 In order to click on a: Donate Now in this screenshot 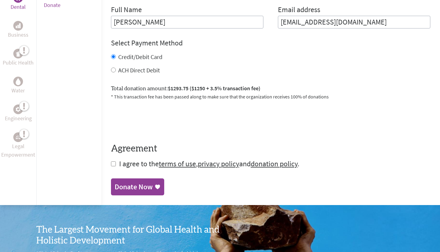, I will do `click(138, 187)`.